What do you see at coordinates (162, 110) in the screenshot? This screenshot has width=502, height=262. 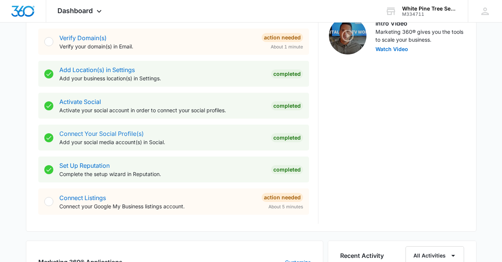 I see `p: Activate your social account in order to connect your social profiles.` at bounding box center [162, 110].